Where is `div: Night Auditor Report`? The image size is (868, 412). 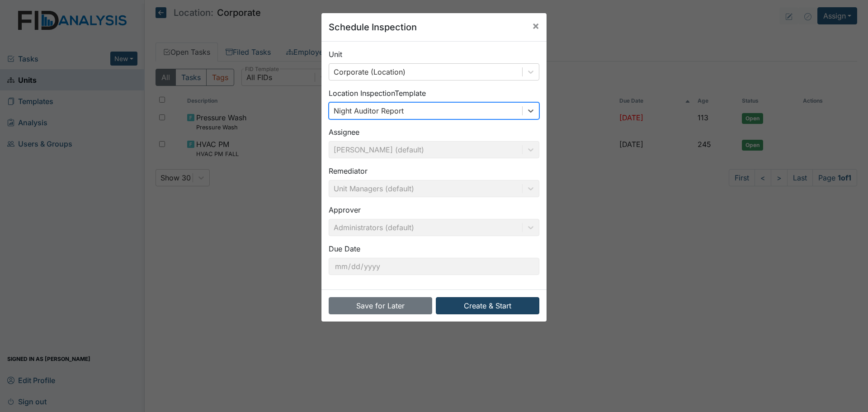 div: Night Auditor Report is located at coordinates (368, 111).